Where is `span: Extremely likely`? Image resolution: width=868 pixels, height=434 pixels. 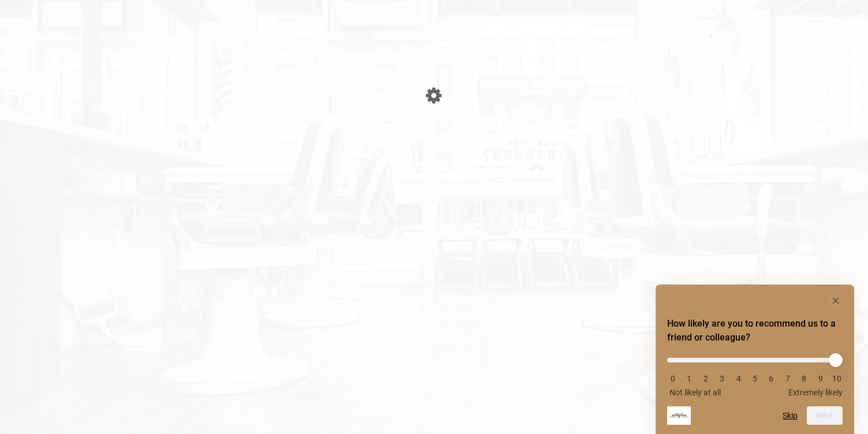
span: Extremely likely is located at coordinates (816, 392).